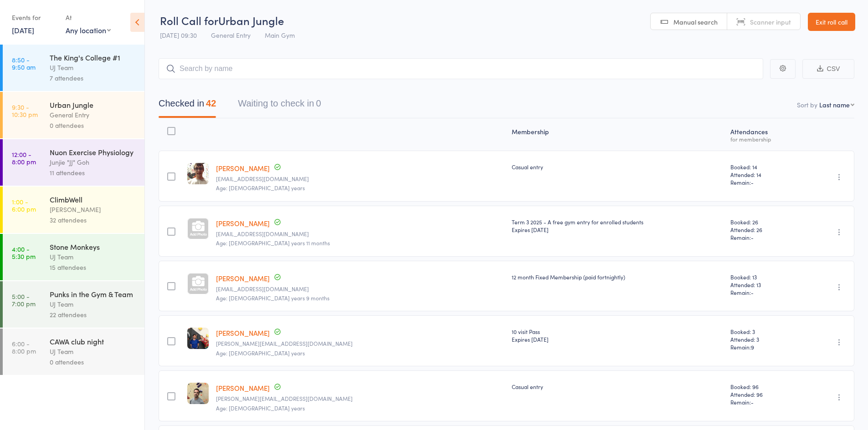 The width and height of the screenshot is (868, 430). What do you see at coordinates (24, 300) in the screenshot?
I see `time: 5:00 - 7:00 pm` at bounding box center [24, 300].